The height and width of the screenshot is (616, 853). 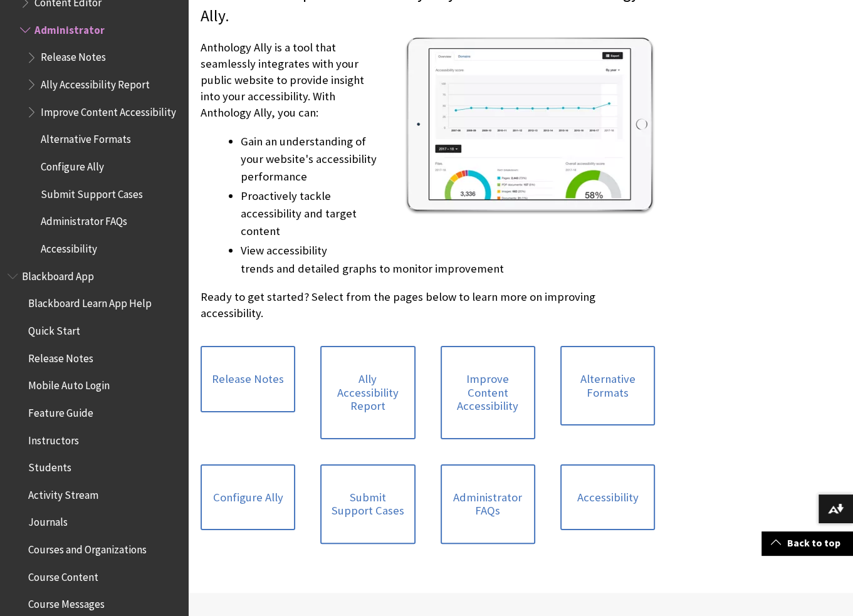 What do you see at coordinates (247, 379) in the screenshot?
I see `a: Release Notes` at bounding box center [247, 379].